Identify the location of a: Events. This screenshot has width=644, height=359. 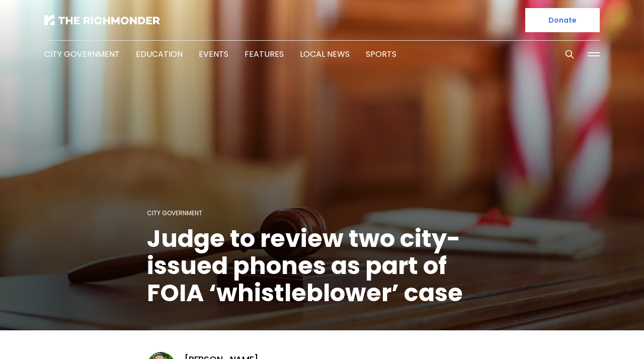
(213, 54).